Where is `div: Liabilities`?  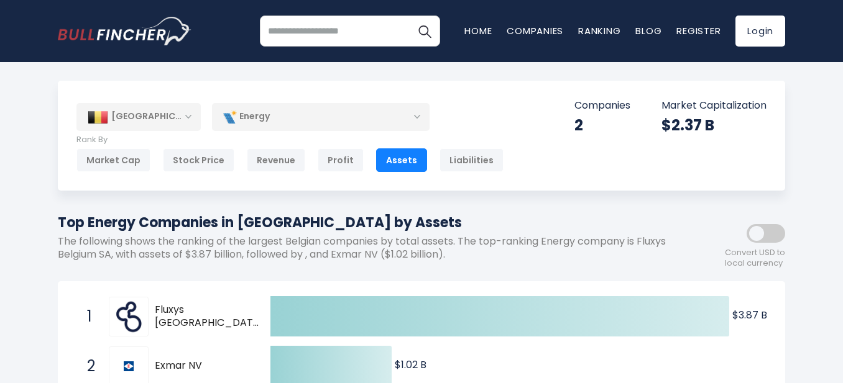 div: Liabilities is located at coordinates (471, 160).